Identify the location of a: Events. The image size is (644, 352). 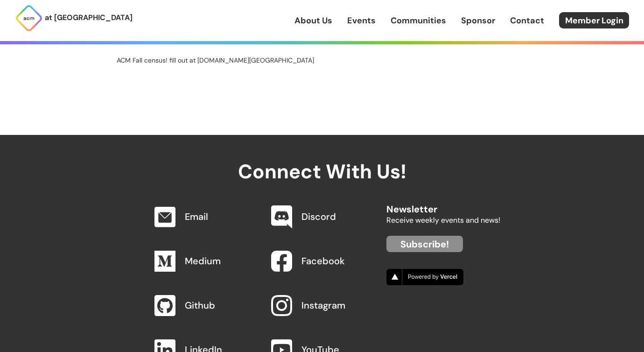
(361, 21).